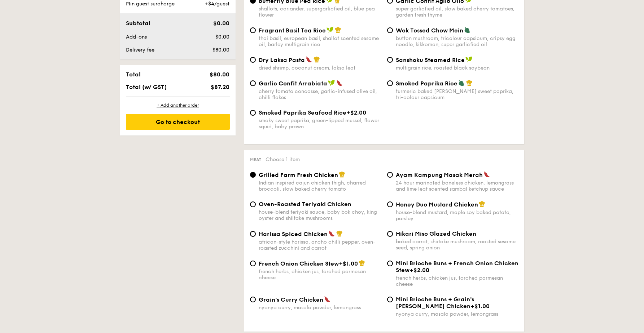 This screenshot has height=333, width=644. What do you see at coordinates (302, 113) in the screenshot?
I see `span: Smoked Paprika Seafood Rice` at bounding box center [302, 113].